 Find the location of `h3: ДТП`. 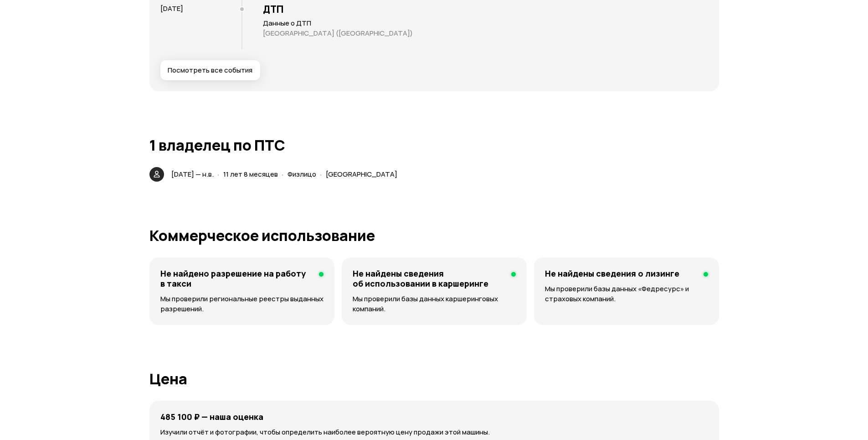

h3: ДТП is located at coordinates (486, 9).